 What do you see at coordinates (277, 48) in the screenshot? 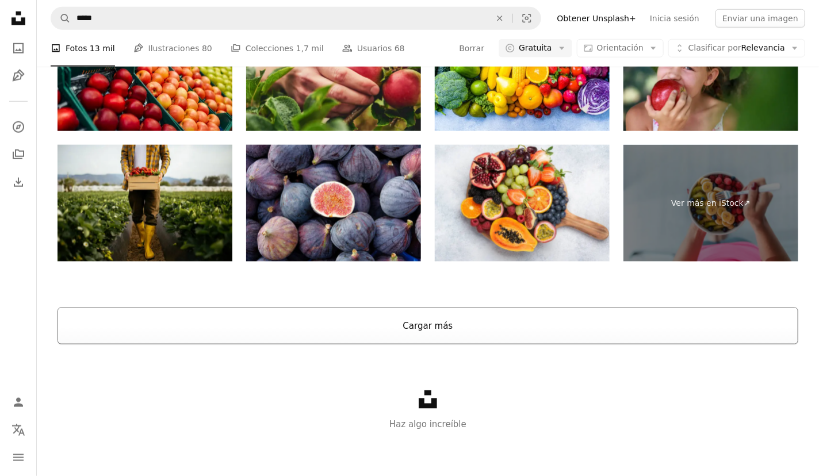
I see `a: Colecciones 1,7 mil` at bounding box center [277, 48].